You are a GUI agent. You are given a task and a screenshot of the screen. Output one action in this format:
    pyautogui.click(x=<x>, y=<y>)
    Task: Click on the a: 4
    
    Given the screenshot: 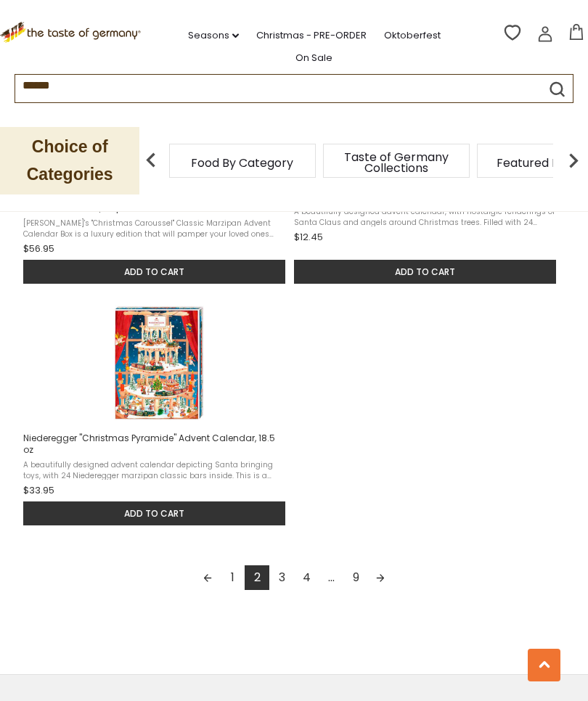 What is the action you would take?
    pyautogui.click(x=306, y=578)
    